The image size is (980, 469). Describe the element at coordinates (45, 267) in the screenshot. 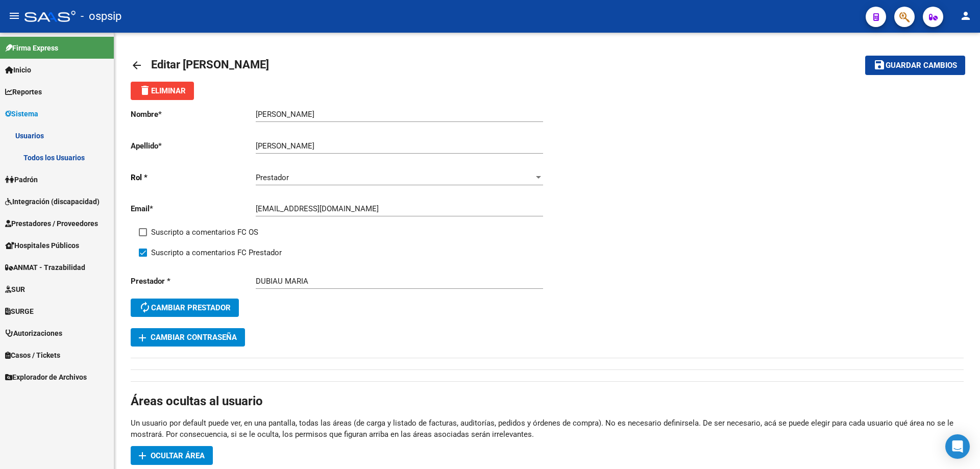

I see `span: ANMAT - Trazabilidad` at that location.